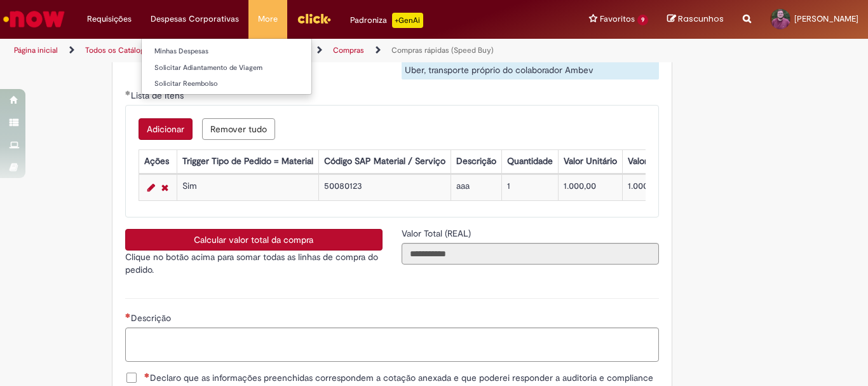 The width and height of the screenshot is (868, 386). What do you see at coordinates (34, 19) in the screenshot?
I see `img: ServiceNow` at bounding box center [34, 19].